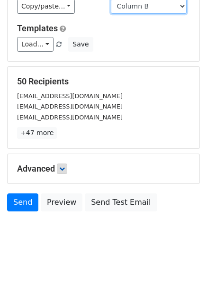  What do you see at coordinates (183, 269) in the screenshot?
I see `div: Chat Widget` at bounding box center [183, 269].